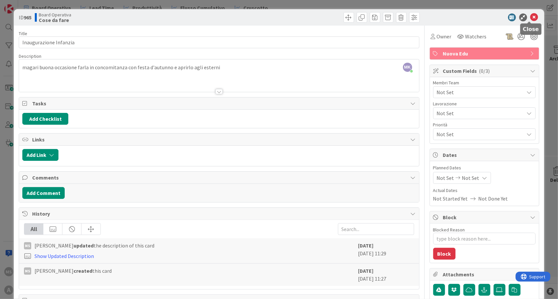 The width and height of the screenshot is (558, 299). I want to click on span: Links, so click(219, 140).